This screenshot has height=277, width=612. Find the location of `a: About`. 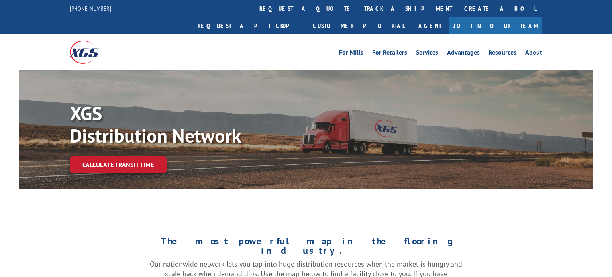

a: About is located at coordinates (533, 54).